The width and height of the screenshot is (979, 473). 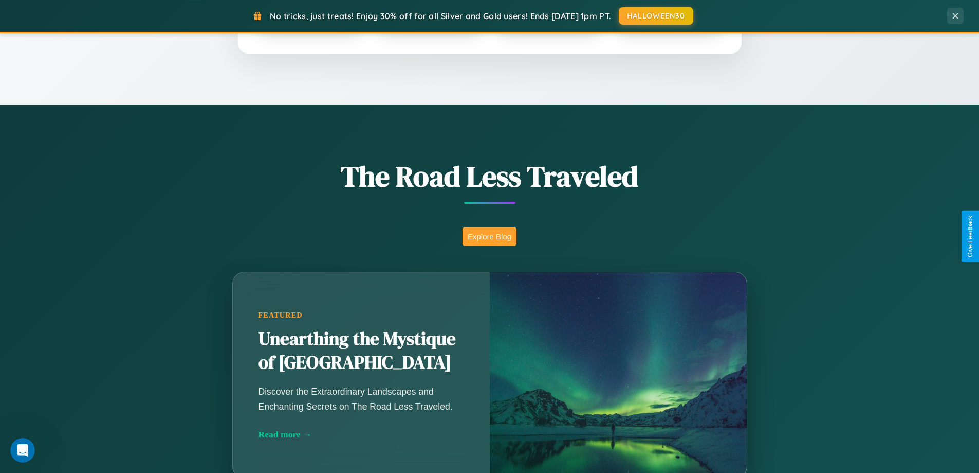 I want to click on button: HALLOWEEN30, so click(x=656, y=16).